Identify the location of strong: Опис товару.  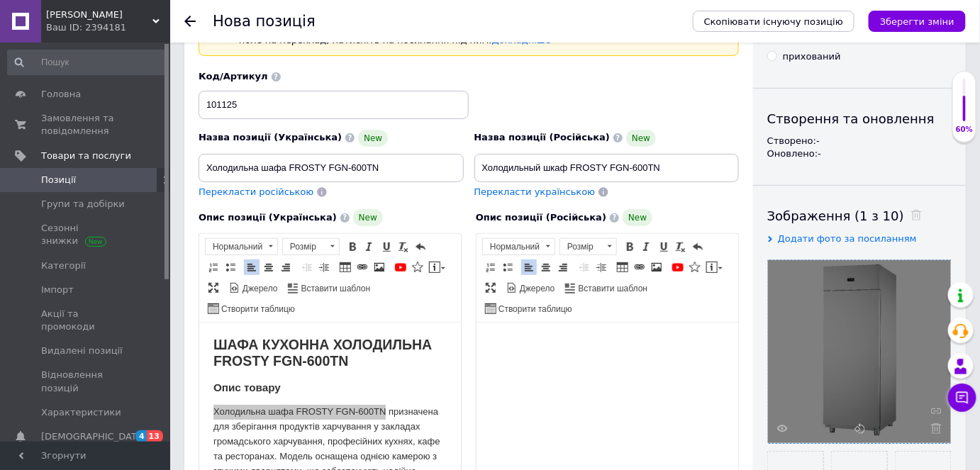
(48, 65).